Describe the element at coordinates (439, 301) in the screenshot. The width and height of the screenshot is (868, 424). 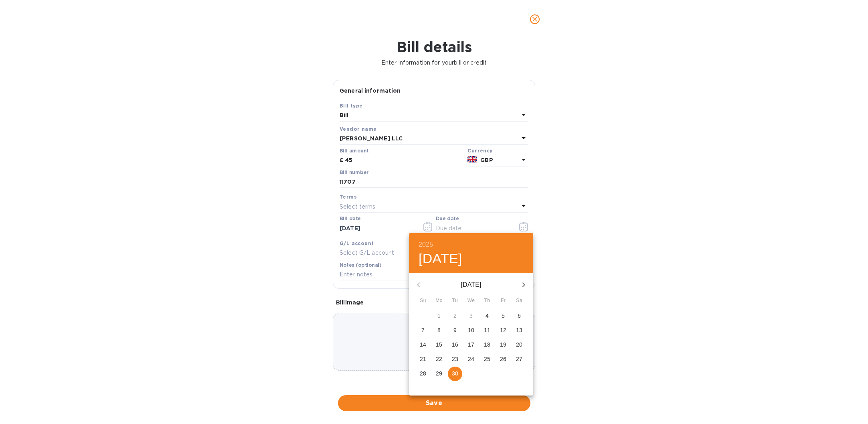
I see `span: Mo` at that location.